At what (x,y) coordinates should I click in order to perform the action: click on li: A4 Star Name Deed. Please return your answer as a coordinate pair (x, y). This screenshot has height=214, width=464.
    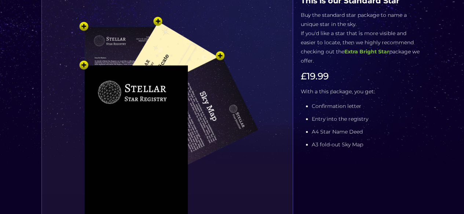
    Looking at the image, I should click on (367, 132).